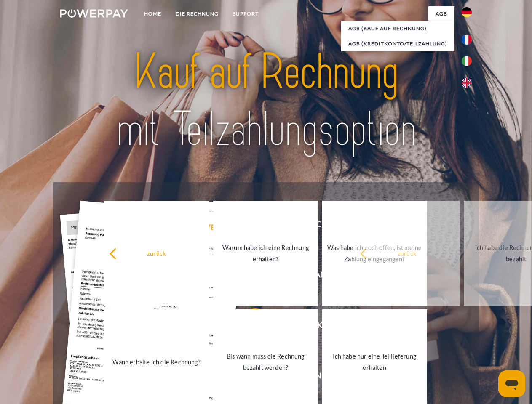  I want to click on div: Was habe ich noch offen, ist meine Zahlung eingegangen?, so click(374, 253).